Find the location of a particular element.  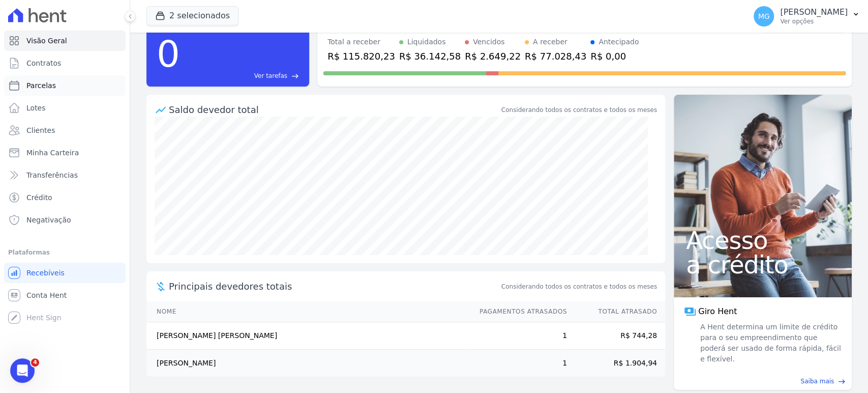

div: Plataformas is located at coordinates (64, 252).